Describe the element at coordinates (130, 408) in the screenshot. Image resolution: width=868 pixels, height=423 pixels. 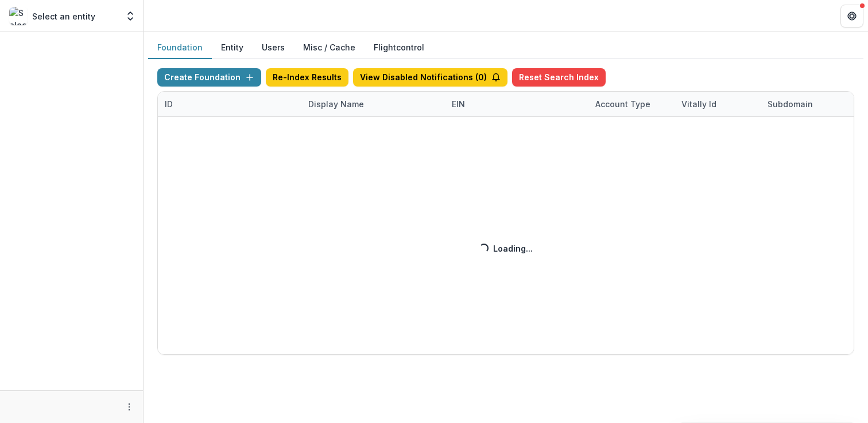
I see `button: More` at that location.